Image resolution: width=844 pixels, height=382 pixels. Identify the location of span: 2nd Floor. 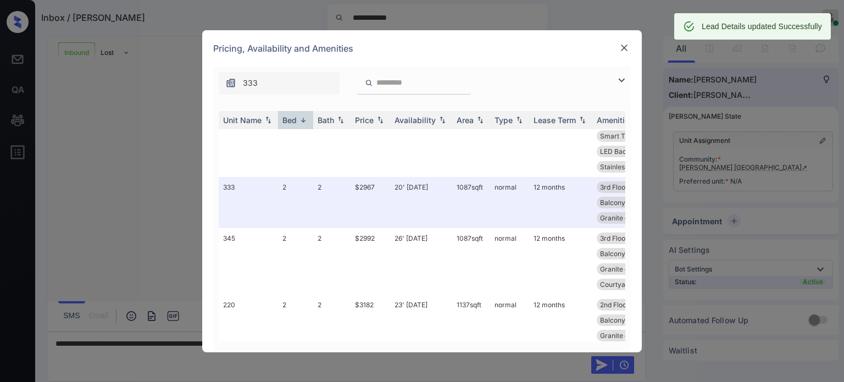
(614, 304).